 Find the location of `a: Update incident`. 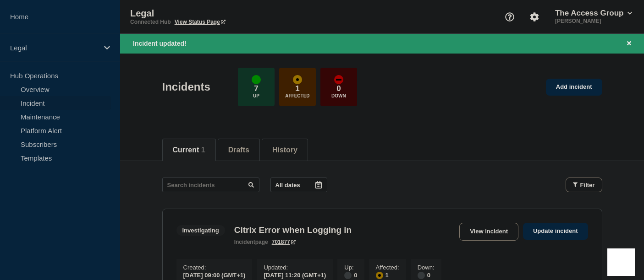

a: Update incident is located at coordinates (556, 231).